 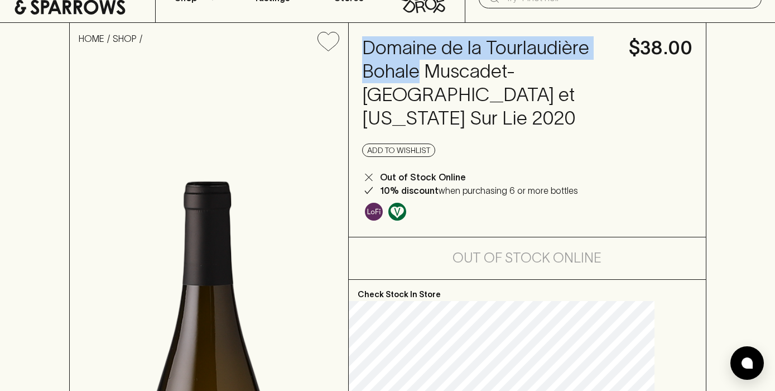 I want to click on p: Out of Stock Online, so click(x=423, y=177).